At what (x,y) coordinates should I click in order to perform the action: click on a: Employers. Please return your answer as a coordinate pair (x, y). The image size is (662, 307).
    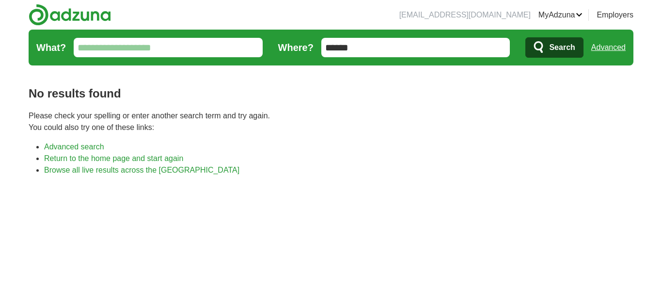
    Looking at the image, I should click on (615, 15).